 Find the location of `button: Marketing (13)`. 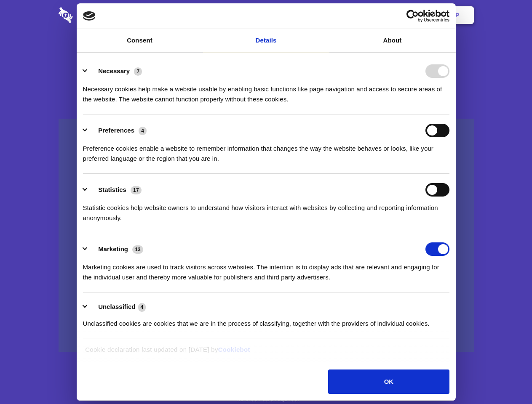

button: Marketing (13) is located at coordinates (116, 249).